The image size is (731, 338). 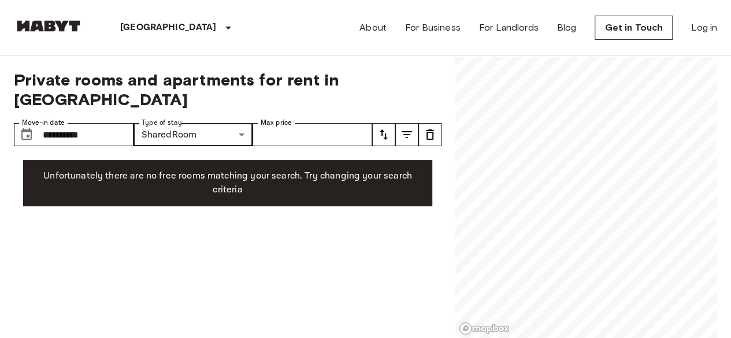 What do you see at coordinates (633, 28) in the screenshot?
I see `a: Get in Touch` at bounding box center [633, 28].